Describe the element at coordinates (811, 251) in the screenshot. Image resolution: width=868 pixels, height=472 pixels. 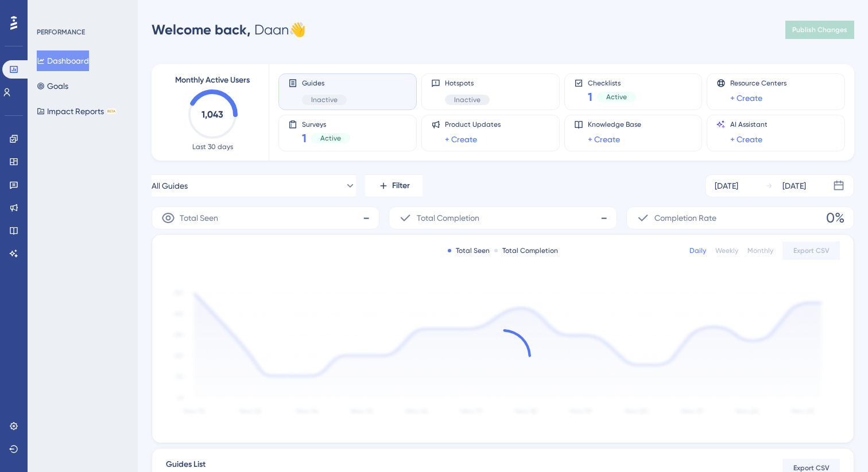
I see `span: Export CSV` at that location.